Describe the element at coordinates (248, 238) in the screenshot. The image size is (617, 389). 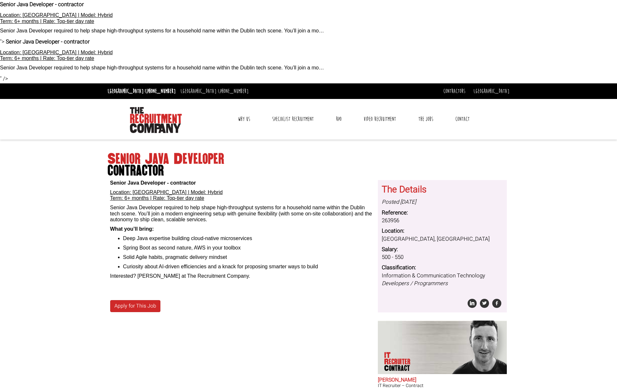
I see `li: Deep Java expertise building cloud-native microservices` at that location.